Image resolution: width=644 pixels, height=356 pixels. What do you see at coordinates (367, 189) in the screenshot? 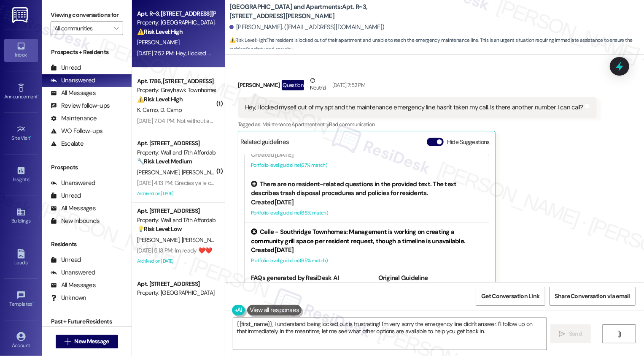
I see `div: There are no resident-related questions in the provided text. The text describes trash disposal p...` at bounding box center [367, 189].